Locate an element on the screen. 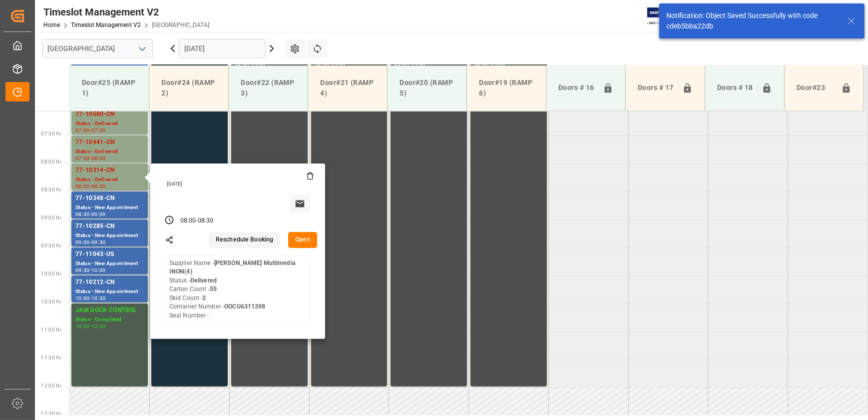 The height and width of the screenshot is (420, 868). span: 11:30 Hr is located at coordinates (51, 358).